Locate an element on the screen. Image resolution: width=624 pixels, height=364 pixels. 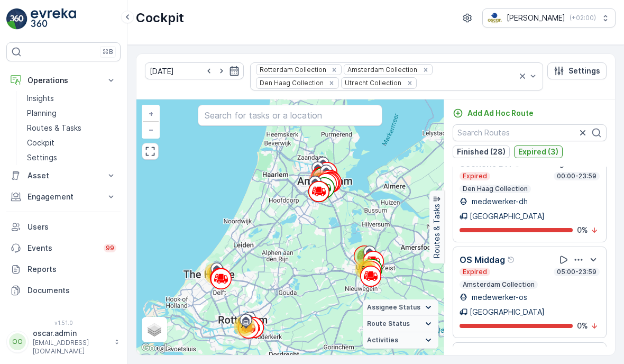
p: 00:00-23:59 is located at coordinates (576, 176).